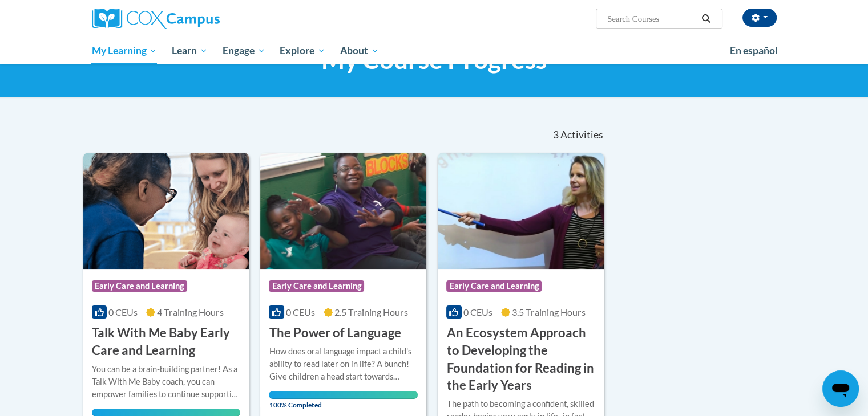 This screenshot has width=868, height=416. What do you see at coordinates (156, 19) in the screenshot?
I see `img: Cox Campus` at bounding box center [156, 19].